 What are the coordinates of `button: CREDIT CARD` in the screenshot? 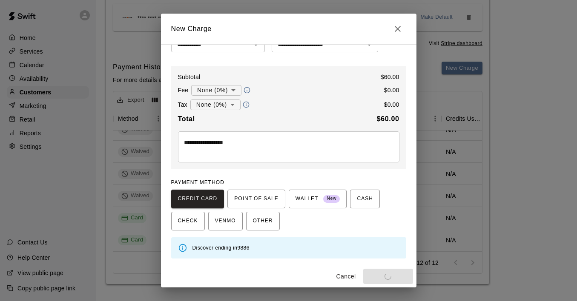 It's located at (197, 199).